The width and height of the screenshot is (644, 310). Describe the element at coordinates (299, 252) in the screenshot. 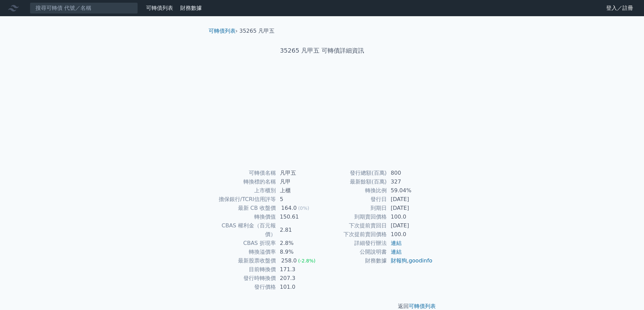

I see `td: 8.9%` at that location.